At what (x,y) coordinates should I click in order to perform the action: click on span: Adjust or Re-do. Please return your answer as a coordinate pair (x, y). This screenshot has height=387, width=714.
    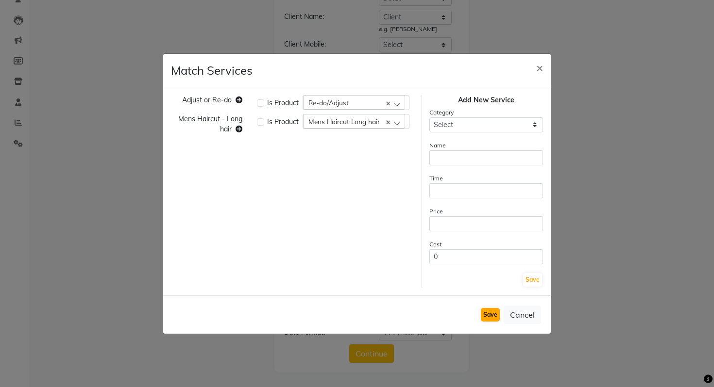
    Looking at the image, I should click on (207, 100).